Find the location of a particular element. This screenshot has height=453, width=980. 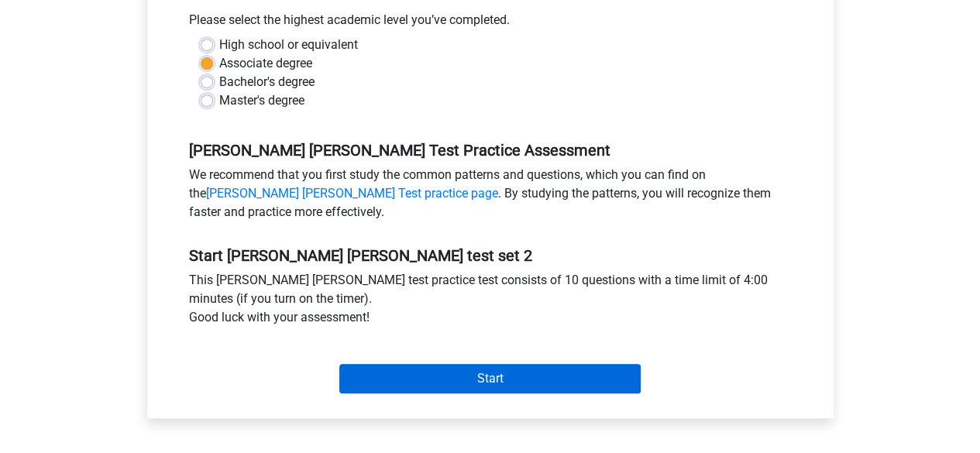

label: Associate degree is located at coordinates (266, 64).